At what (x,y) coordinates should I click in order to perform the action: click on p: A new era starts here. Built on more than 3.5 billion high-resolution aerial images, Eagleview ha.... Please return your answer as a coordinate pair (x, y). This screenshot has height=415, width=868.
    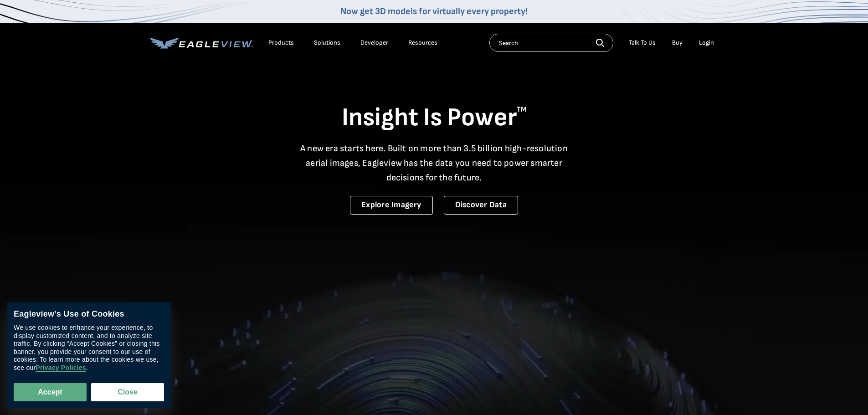
    Looking at the image, I should click on (434, 163).